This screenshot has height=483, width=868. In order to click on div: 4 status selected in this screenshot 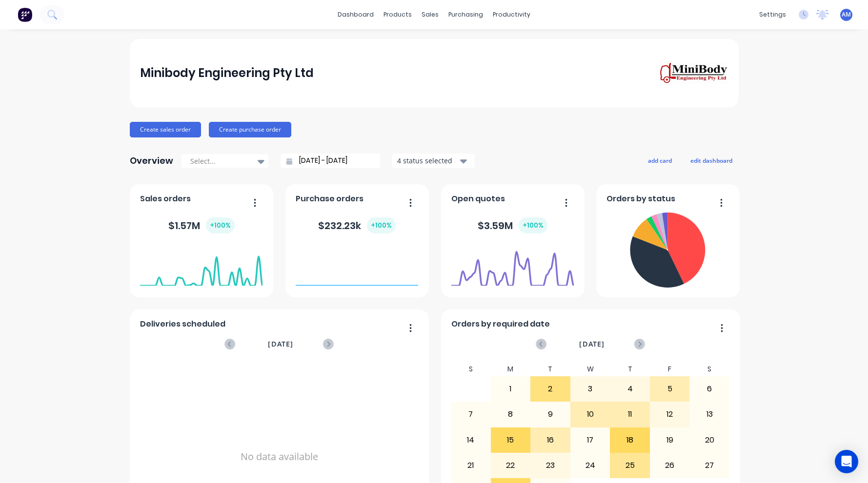, I will do `click(428, 160)`.